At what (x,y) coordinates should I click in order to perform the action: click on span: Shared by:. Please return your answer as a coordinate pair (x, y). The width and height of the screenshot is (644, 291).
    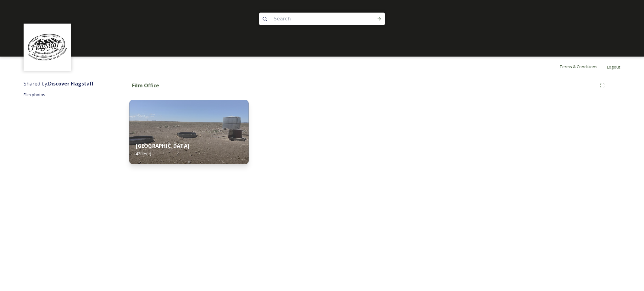
    Looking at the image, I should click on (58, 84).